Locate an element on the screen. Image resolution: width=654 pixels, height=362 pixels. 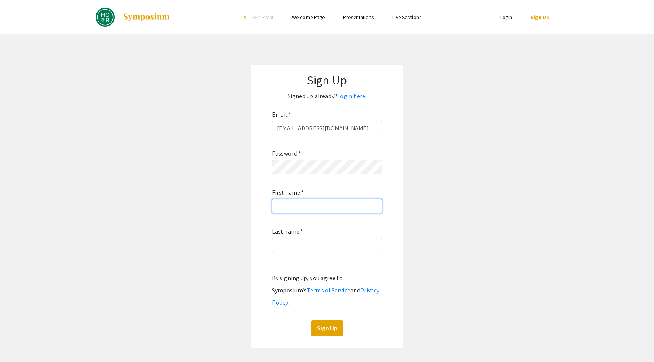
a: Login is located at coordinates (506, 17).